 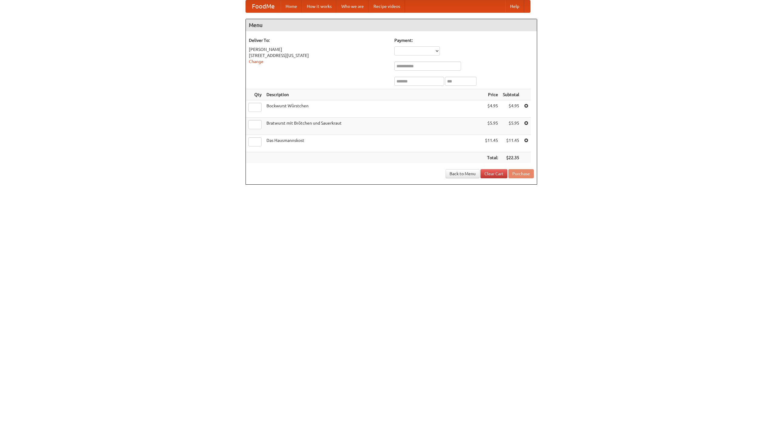 What do you see at coordinates (291, 6) in the screenshot?
I see `a: Home` at bounding box center [291, 6].